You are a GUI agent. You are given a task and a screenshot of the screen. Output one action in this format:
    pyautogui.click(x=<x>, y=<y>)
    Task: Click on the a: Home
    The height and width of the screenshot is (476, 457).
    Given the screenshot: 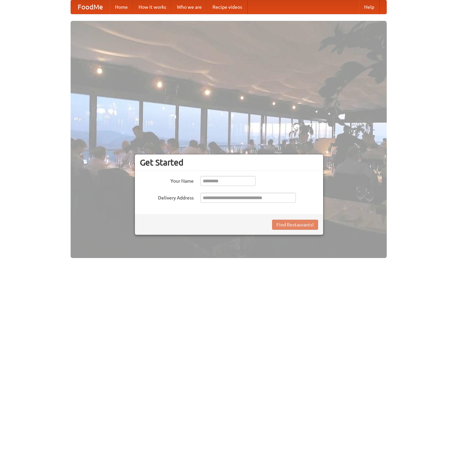 What is the action you would take?
    pyautogui.click(x=122, y=7)
    